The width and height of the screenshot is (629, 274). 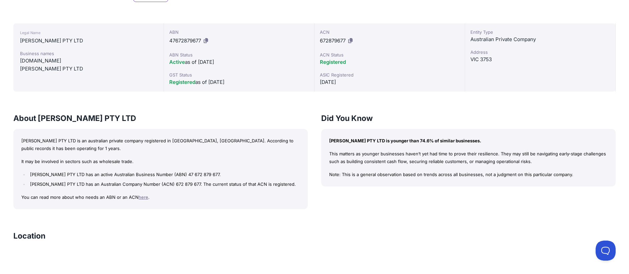 I want to click on div: VIC 3753, so click(x=540, y=59).